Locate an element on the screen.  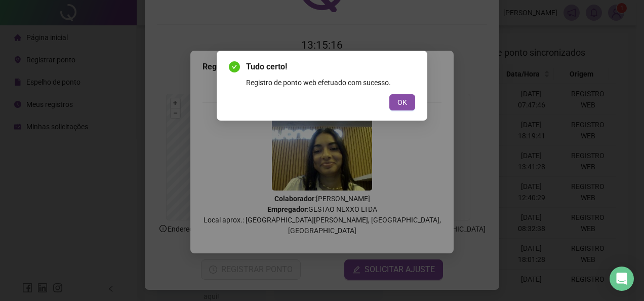
div: Open Intercom Messenger is located at coordinates (622, 278).